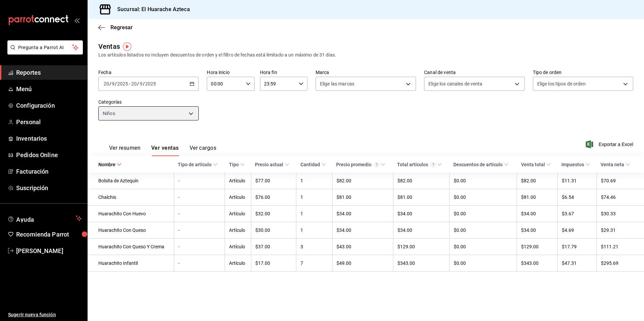  I want to click on td: $295.69, so click(620, 263).